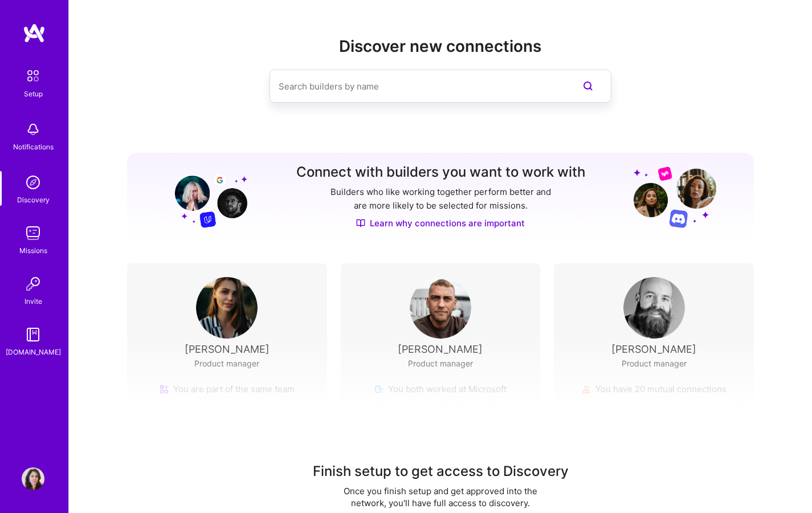 The height and width of the screenshot is (513, 812). Describe the element at coordinates (588, 86) in the screenshot. I see `i: icon SearchPurple` at that location.